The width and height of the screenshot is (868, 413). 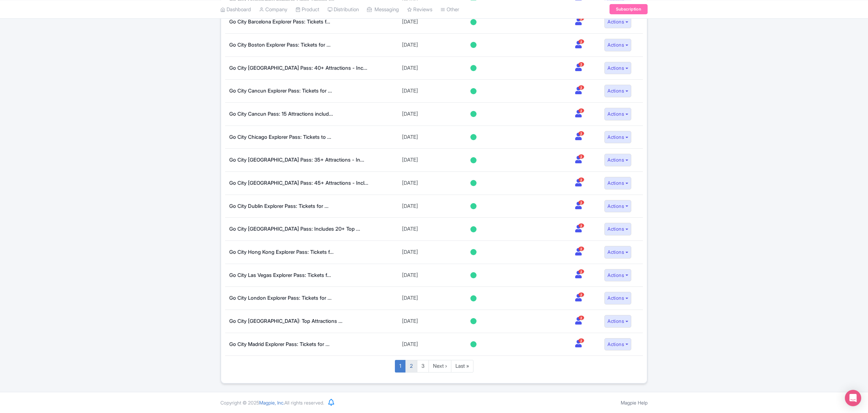 What do you see at coordinates (279, 344) in the screenshot?
I see `a: Go City Madrid Explorer Pass: Tickets for ...` at bounding box center [279, 344].